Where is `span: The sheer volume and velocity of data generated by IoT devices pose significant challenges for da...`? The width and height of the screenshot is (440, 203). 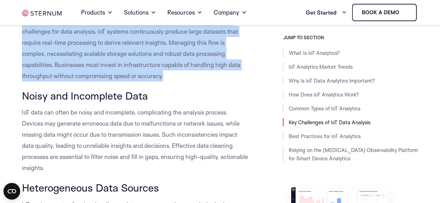
span: The sheer volume and velocity of data generated by IoT devices pose significant challenges for da... is located at coordinates (131, 48).